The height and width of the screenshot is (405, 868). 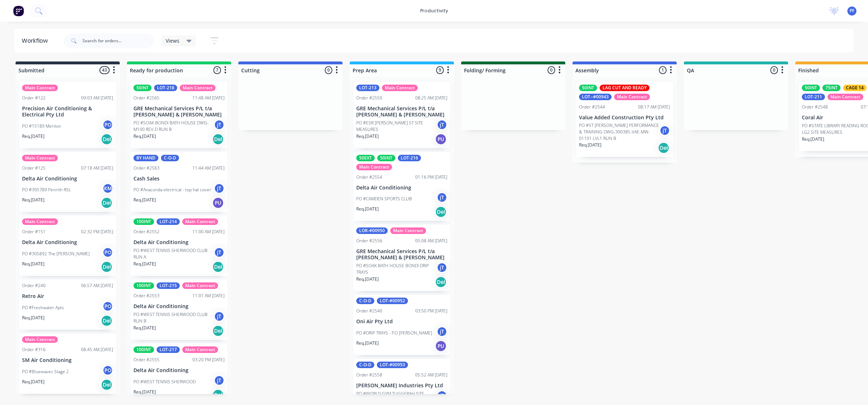 I want to click on div: LAG CUT AND READY, so click(x=625, y=88).